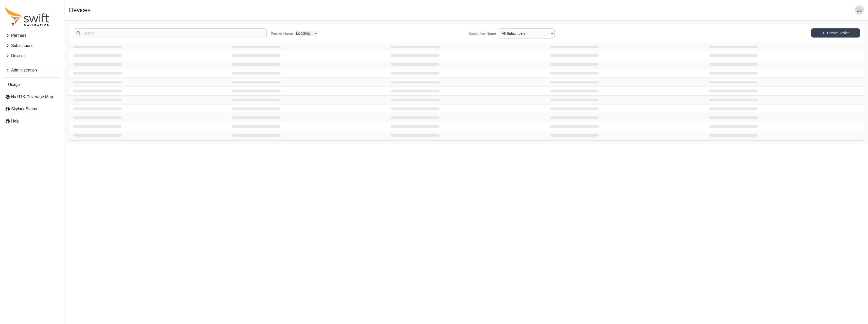 The width and height of the screenshot is (868, 324). Describe the element at coordinates (835, 33) in the screenshot. I see `a: Create Device` at that location.